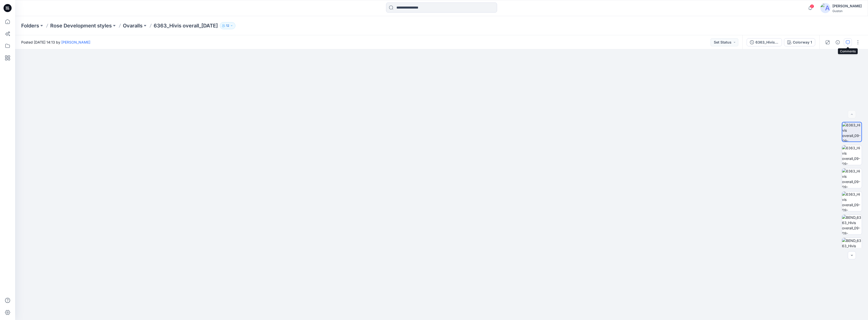  What do you see at coordinates (852, 155) in the screenshot?
I see `img: 6363_Hivis overall_09-09-2025_Colorway 1_Back` at bounding box center [852, 155].